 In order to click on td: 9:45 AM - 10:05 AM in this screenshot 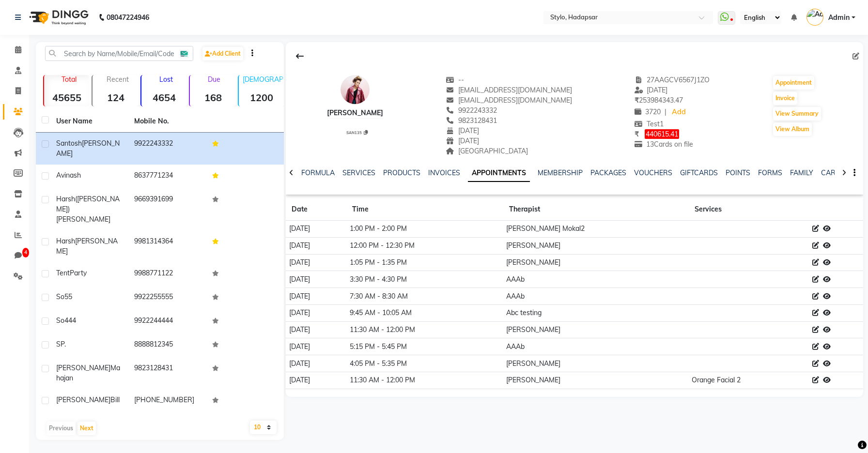, I will do `click(425, 312)`.